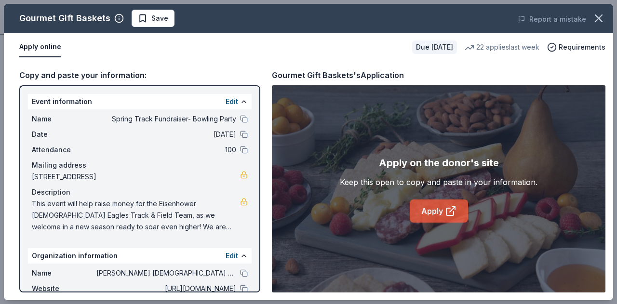 This screenshot has height=304, width=617. What do you see at coordinates (502, 47) in the screenshot?
I see `div: 22 applies last week` at bounding box center [502, 47].